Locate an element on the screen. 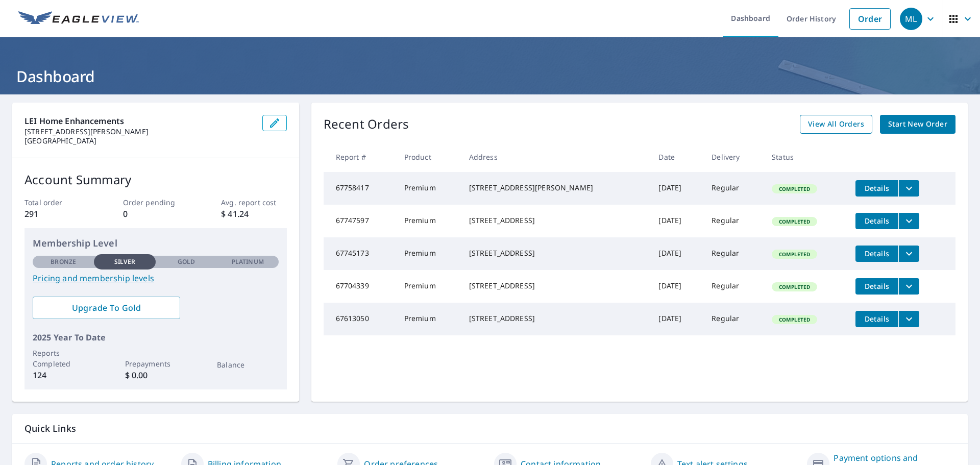 Image resolution: width=980 pixels, height=465 pixels. th: Product is located at coordinates (428, 156).